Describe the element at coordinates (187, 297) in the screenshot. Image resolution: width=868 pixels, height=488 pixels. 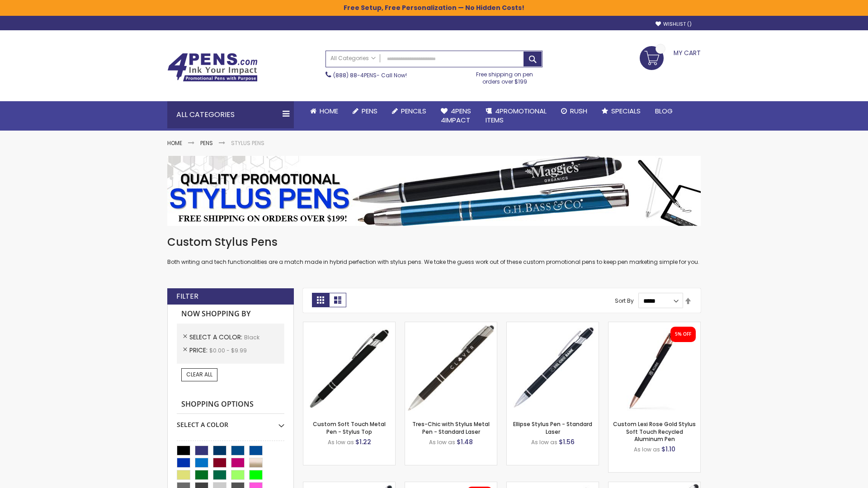
I see `strong: Filter` at that location.